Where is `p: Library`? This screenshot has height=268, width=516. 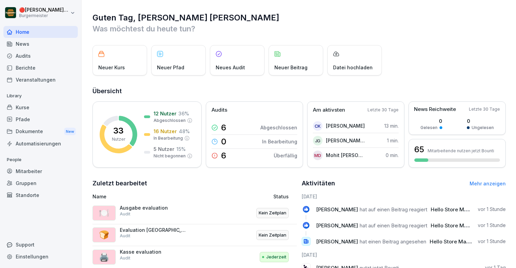
p: Library is located at coordinates (41, 96).